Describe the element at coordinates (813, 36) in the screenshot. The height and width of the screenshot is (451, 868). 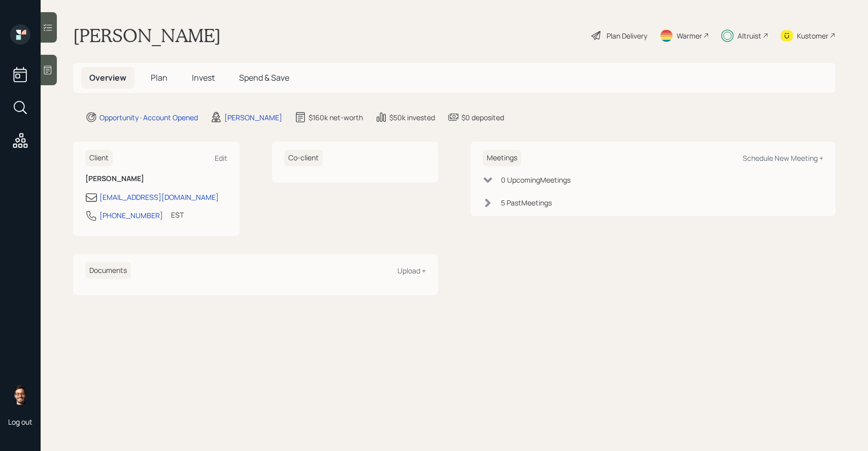
I see `div: Kustomer` at that location.